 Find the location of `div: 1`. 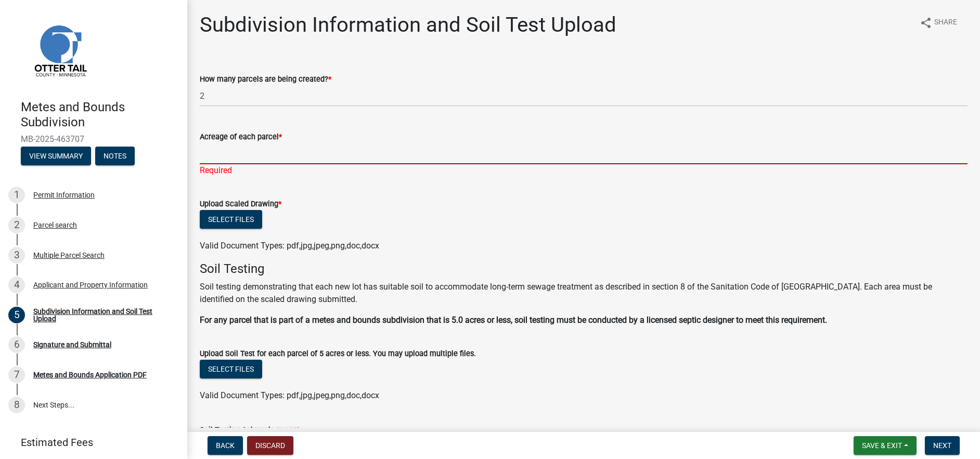

div: 1 is located at coordinates (17, 195).